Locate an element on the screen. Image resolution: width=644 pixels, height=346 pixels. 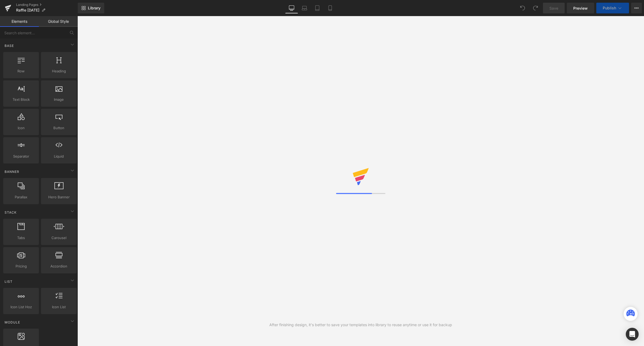
div: Open Intercom Messenger is located at coordinates (633, 334).